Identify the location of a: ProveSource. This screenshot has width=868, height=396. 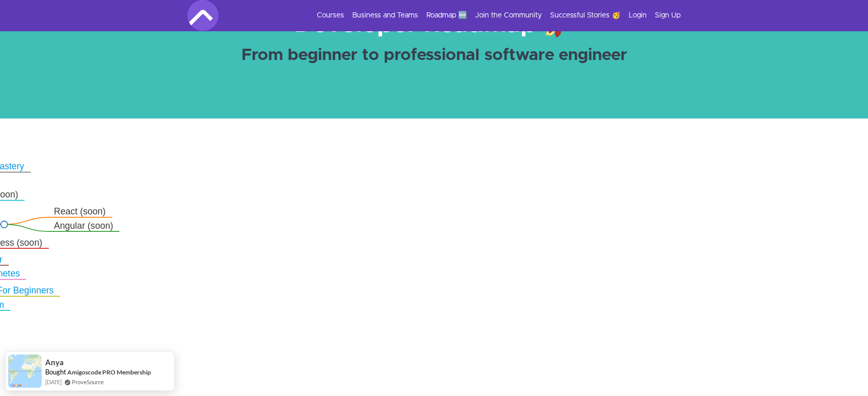
(87, 382).